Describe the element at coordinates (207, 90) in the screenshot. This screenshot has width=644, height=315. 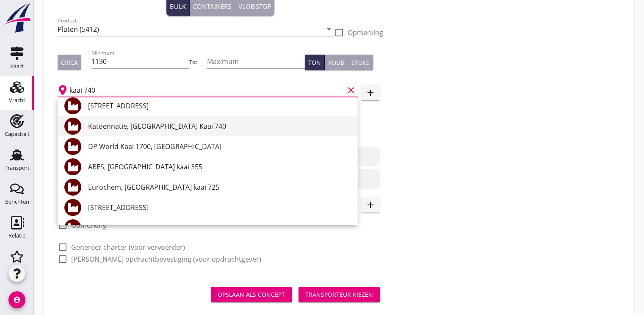
I see `input: Laadplaats` at that location.